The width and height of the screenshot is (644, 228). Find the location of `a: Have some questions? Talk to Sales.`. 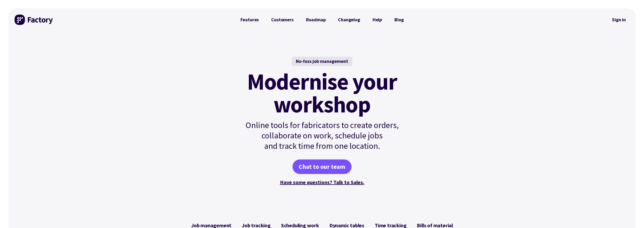

a: Have some questions? Talk to Sales. is located at coordinates (322, 182).